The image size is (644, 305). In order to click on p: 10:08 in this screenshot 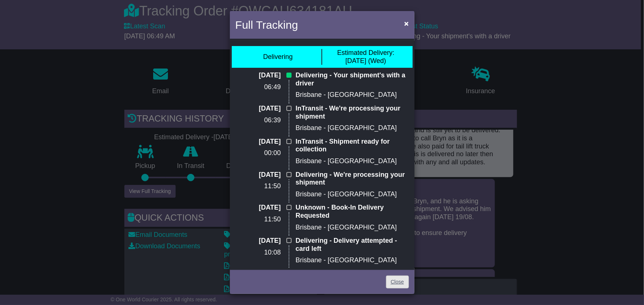, I will do `click(258, 253)`.